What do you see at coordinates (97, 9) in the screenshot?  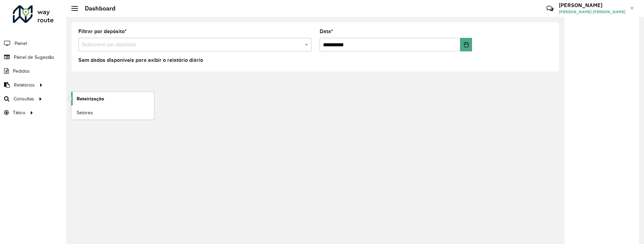 I see `h2: Dashboard` at bounding box center [97, 9].